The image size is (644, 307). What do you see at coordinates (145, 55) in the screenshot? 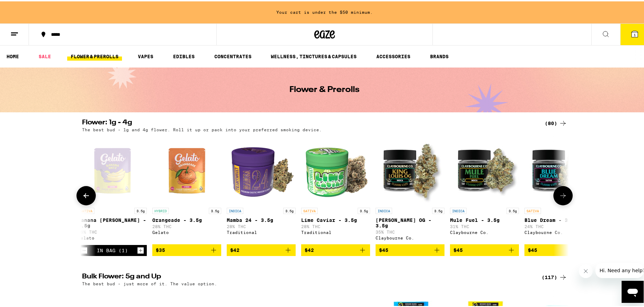
I see `a: VAPES` at bounding box center [145, 55].